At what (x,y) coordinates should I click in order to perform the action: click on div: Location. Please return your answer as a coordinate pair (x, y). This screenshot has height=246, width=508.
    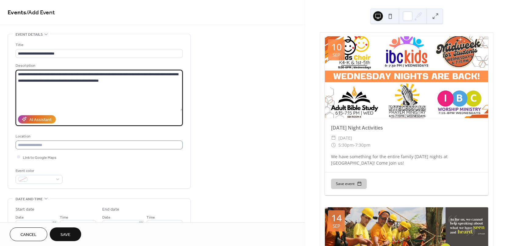
    Looking at the image, I should click on (98, 136).